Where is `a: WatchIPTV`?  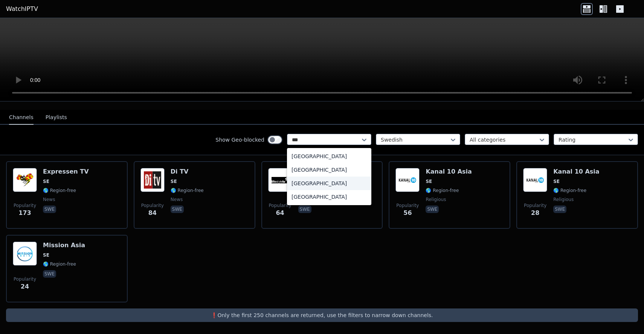
a: WatchIPTV is located at coordinates (22, 9).